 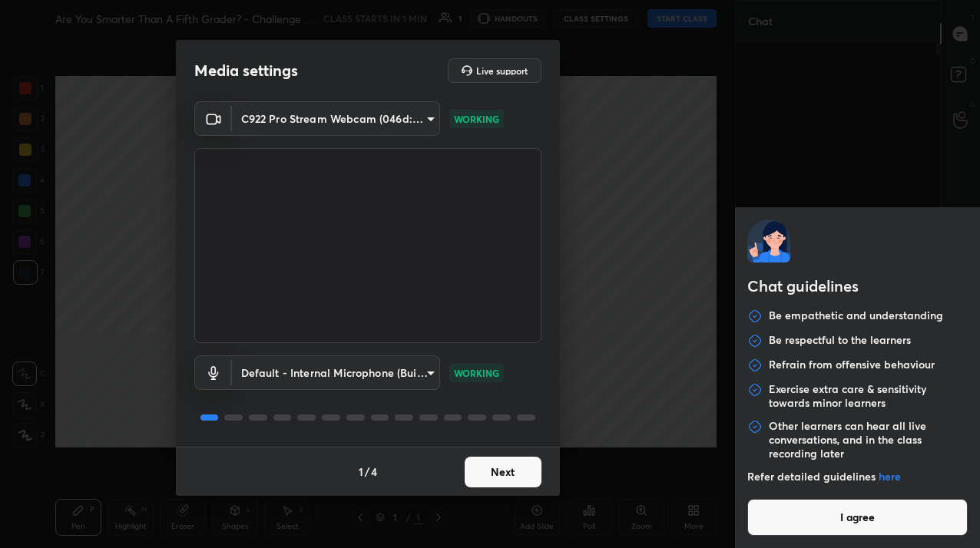 I want to click on h2: Media settings, so click(x=246, y=71).